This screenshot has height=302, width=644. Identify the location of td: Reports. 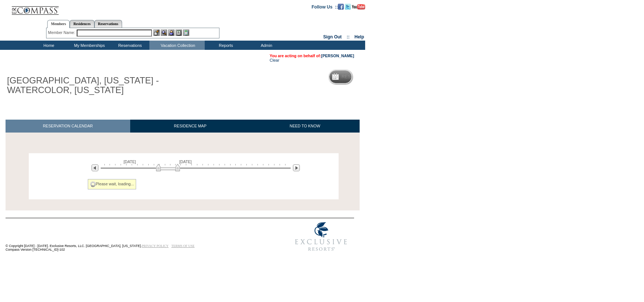
(225, 45).